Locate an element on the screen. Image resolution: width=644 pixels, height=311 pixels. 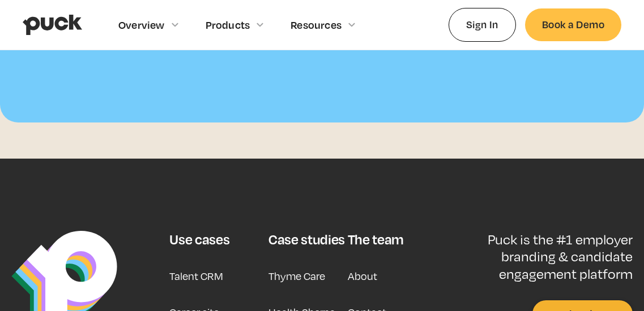
a: Book a Demo is located at coordinates (573, 24).